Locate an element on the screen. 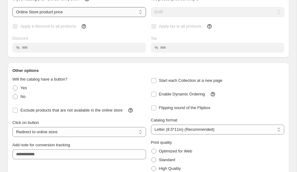 The width and height of the screenshot is (297, 172). span: Apply a discount to all products is located at coordinates (48, 26).